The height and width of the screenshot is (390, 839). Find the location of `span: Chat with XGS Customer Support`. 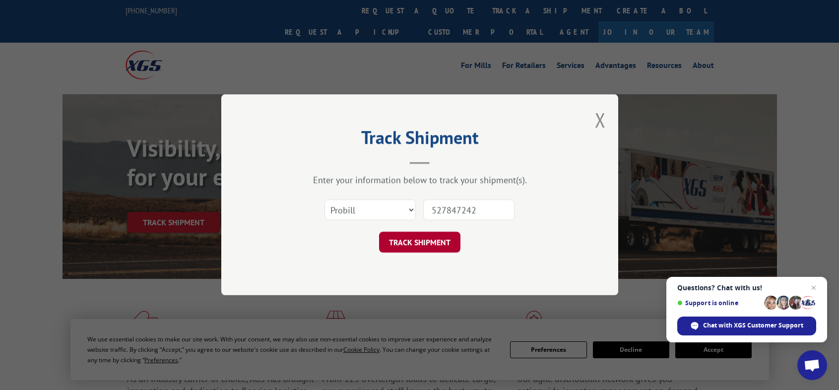

span: Chat with XGS Customer Support is located at coordinates (753, 326).